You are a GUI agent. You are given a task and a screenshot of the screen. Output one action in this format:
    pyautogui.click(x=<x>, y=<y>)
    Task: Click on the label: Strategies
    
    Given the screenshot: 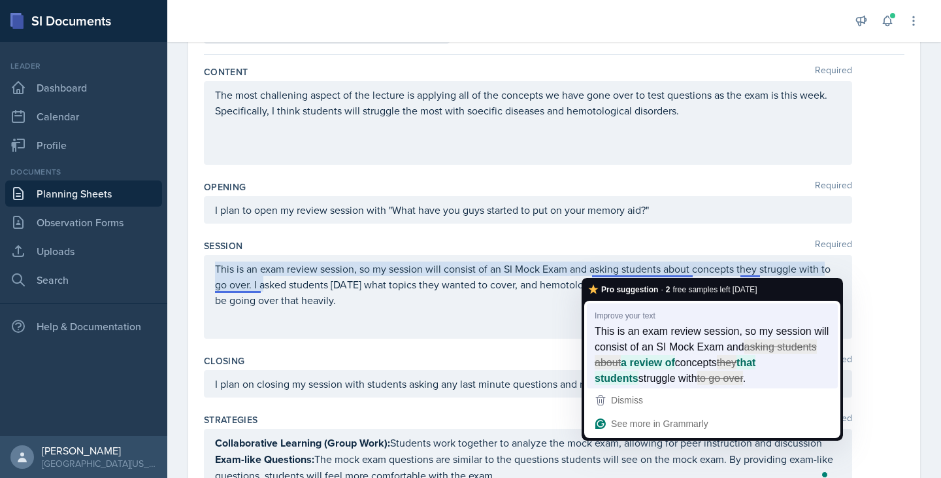 What is the action you would take?
    pyautogui.click(x=231, y=420)
    